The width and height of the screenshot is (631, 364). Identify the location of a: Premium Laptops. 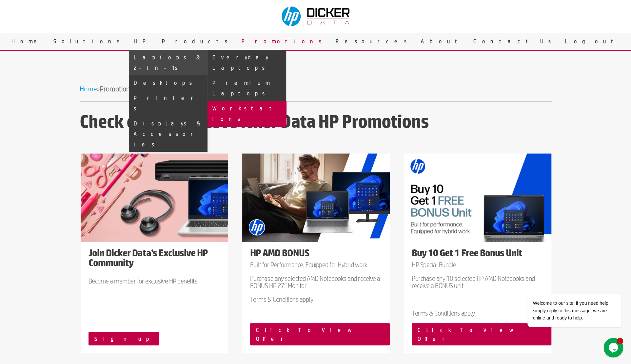
(247, 88).